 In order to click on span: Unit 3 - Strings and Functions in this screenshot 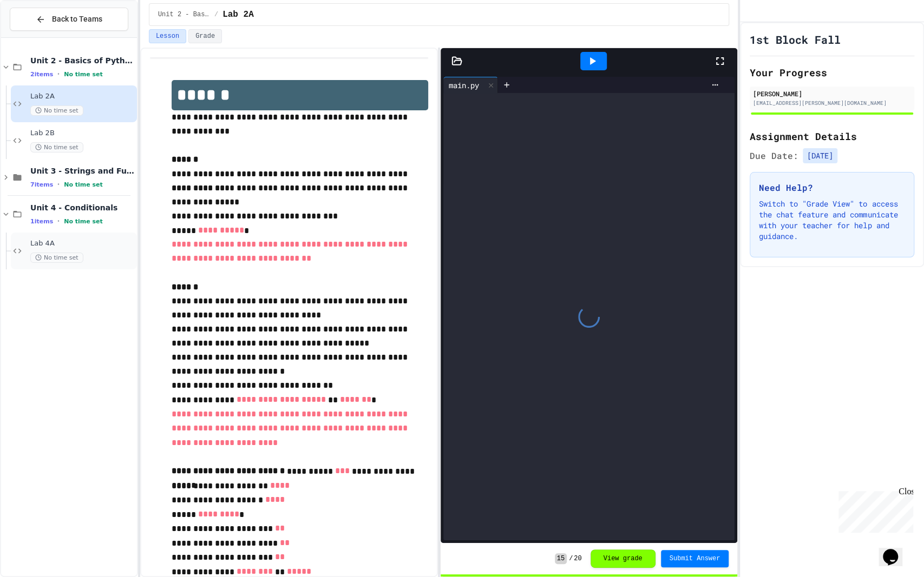, I will do `click(82, 171)`.